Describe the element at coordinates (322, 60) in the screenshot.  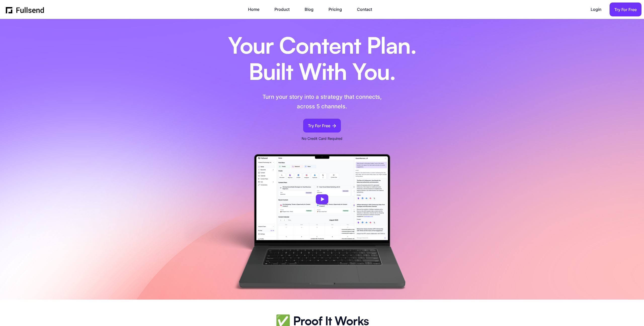
I see `h1: Your Content Plan. Built With You.` at that location.